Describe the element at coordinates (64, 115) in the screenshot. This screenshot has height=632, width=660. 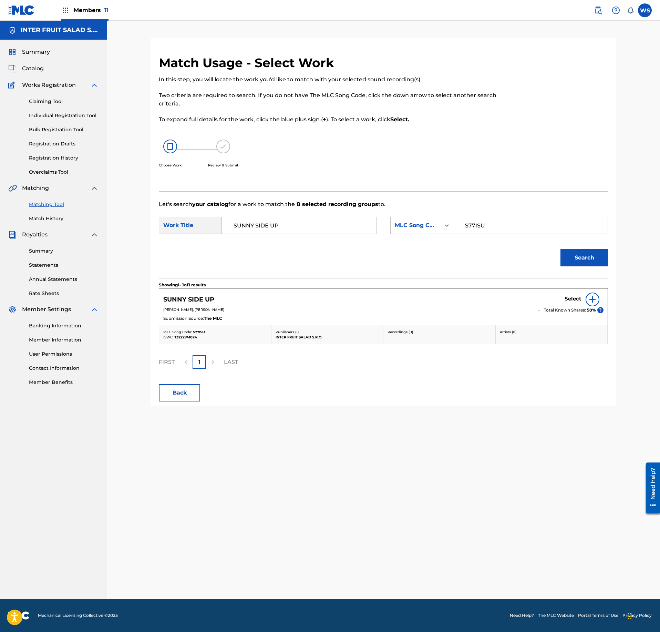
I see `a: Individual Registration Tool` at that location.